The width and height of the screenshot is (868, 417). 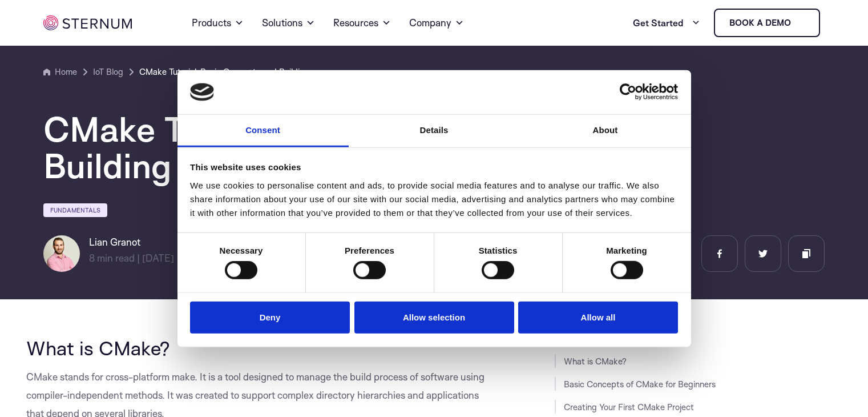 I want to click on a: CMake Tutorial: Basic Concepts and Building Your First Project, so click(x=225, y=72).